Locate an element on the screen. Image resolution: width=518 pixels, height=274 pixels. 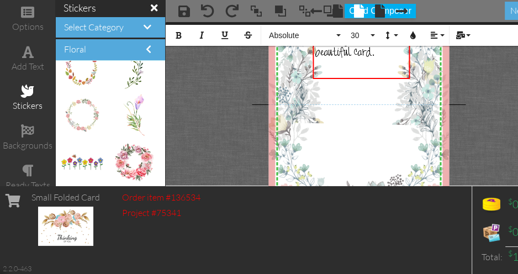
img: 20200518-194128-99eabb305970-250.png is located at coordinates (82, 68).